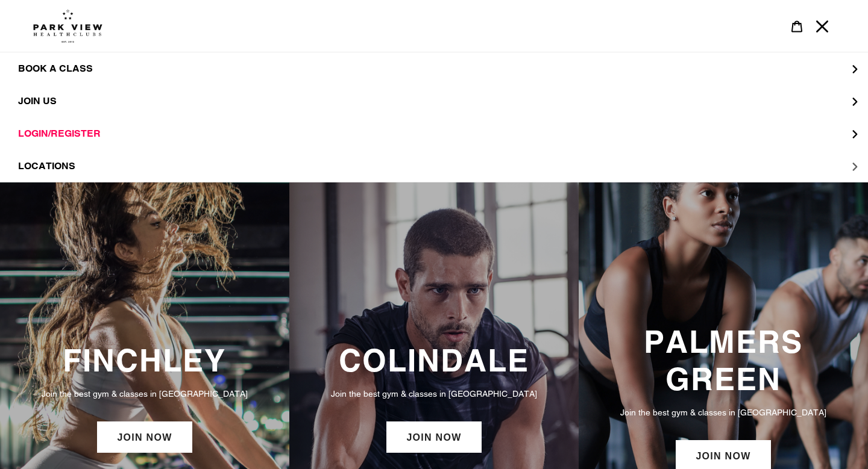 The width and height of the screenshot is (868, 469). I want to click on span: LOGIN/REGISTER, so click(59, 133).